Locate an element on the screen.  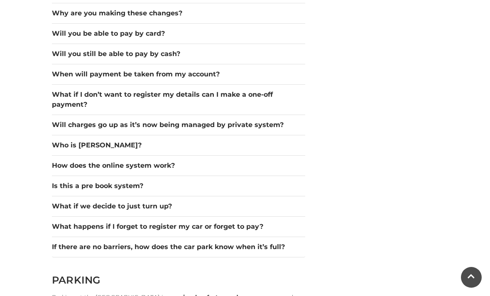
button: Why are you making these changes? is located at coordinates (179, 13).